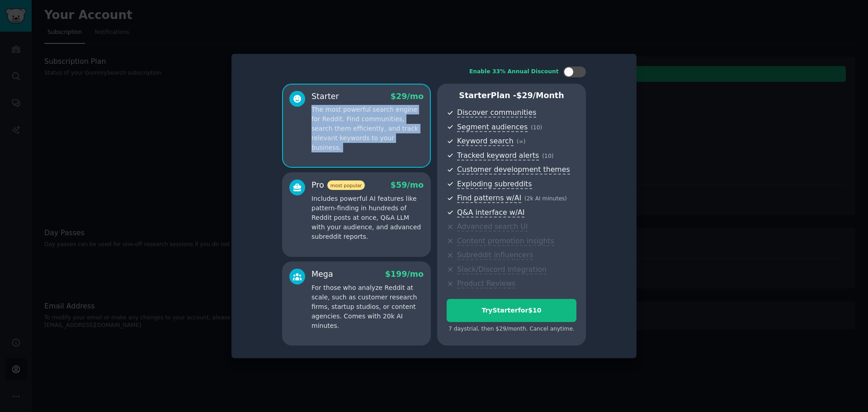 This screenshot has width=868, height=412. What do you see at coordinates (495, 255) in the screenshot?
I see `span: Subreddit influencers` at bounding box center [495, 255].